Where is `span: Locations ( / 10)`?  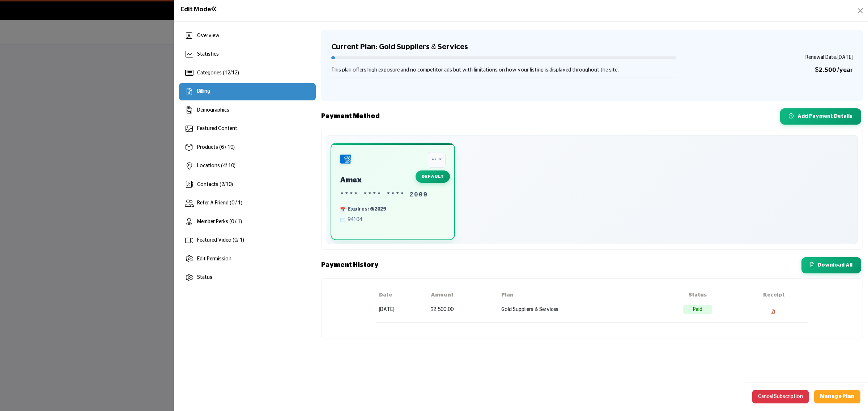
span: Locations ( / 10) is located at coordinates (217, 166).